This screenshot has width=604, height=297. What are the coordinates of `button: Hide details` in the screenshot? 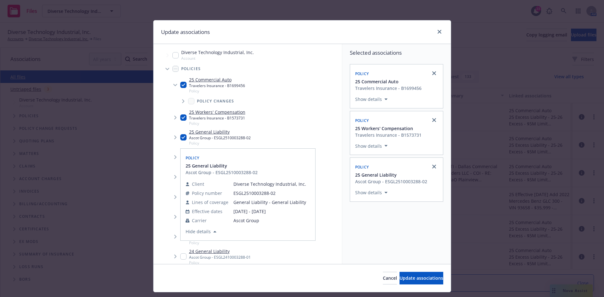 It's located at (201, 232).